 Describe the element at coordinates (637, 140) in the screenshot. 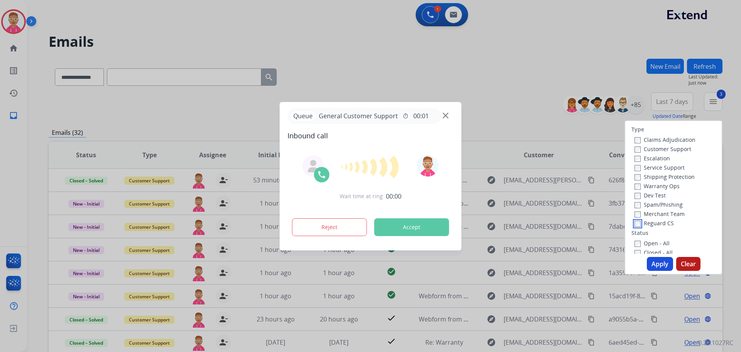

I see `input: Claims Adjudication` at that location.